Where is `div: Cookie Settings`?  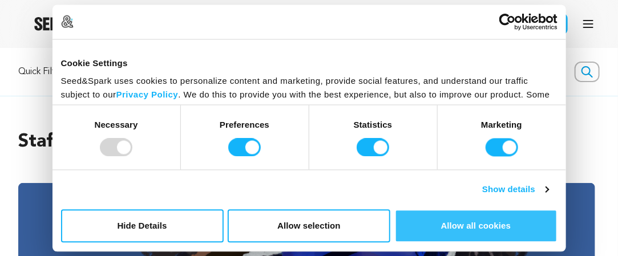
div: Cookie Settings is located at coordinates (309, 63).